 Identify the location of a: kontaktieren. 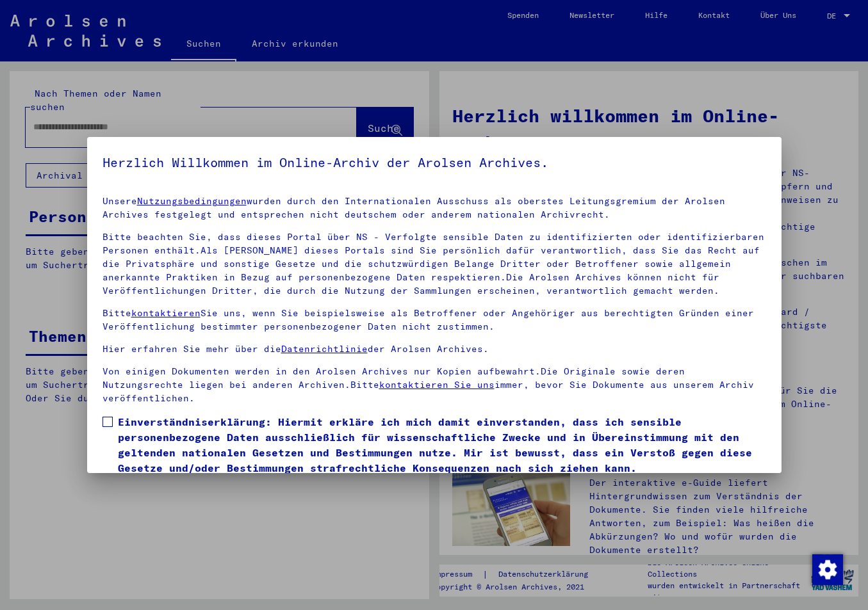
(166, 313).